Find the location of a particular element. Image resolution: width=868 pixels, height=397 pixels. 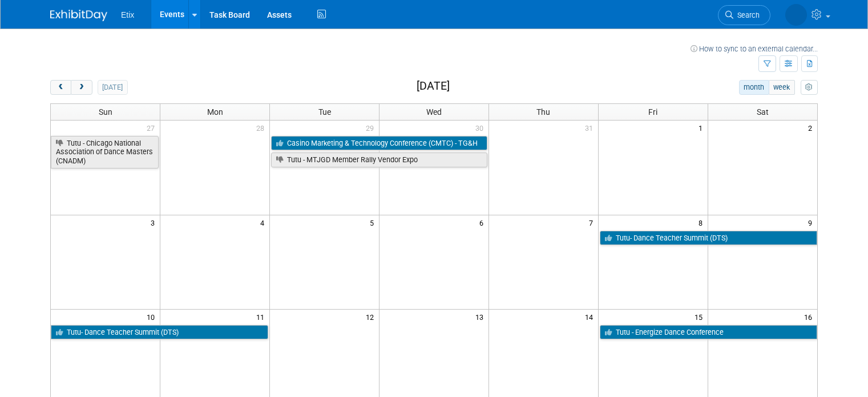

span: 28 is located at coordinates (262, 127).